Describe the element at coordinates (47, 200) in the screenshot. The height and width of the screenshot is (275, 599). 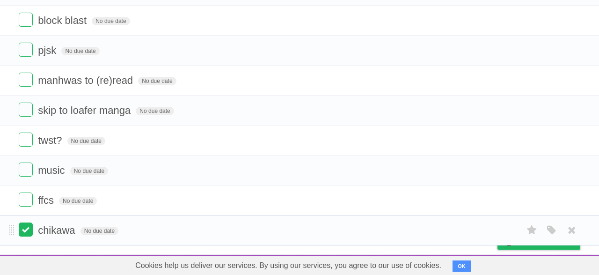
I see `span: ffcs` at that location.